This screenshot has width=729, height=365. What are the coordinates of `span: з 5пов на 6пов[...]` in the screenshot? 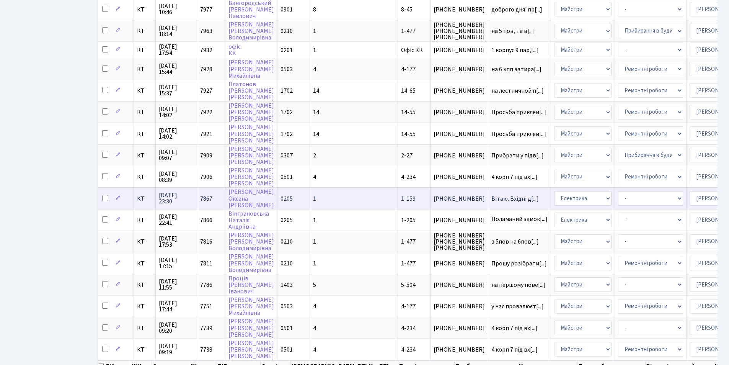 It's located at (515, 241).